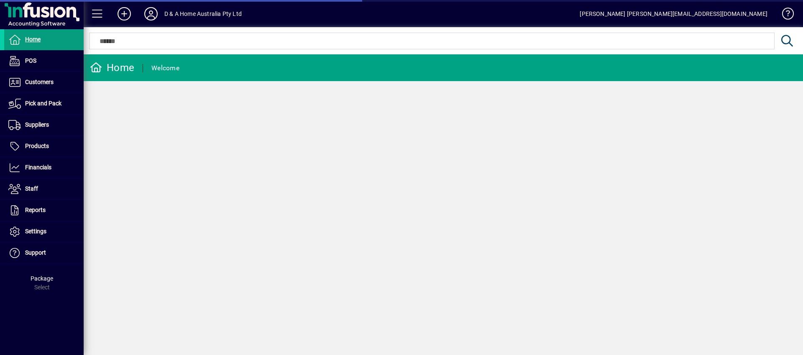 This screenshot has width=803, height=355. I want to click on a: Pick and Pack, so click(44, 104).